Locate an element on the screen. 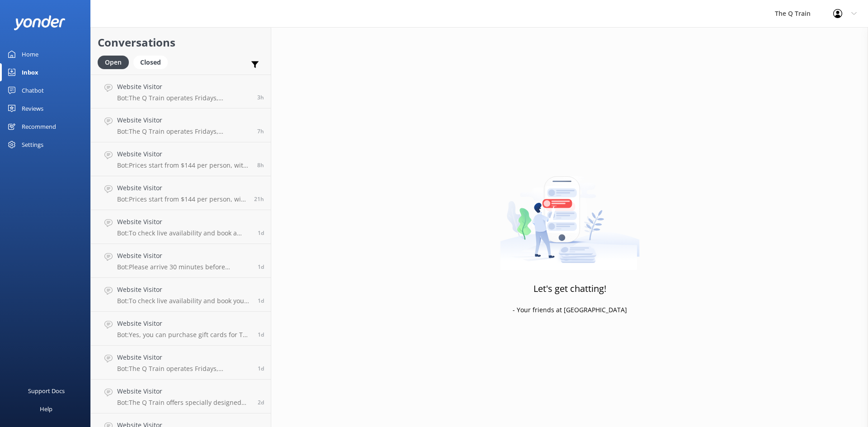 The width and height of the screenshot is (868, 427). p: Bot: The Q Train offers specially designed vegetarian, vegan, and pescatarian menus. Please let t... is located at coordinates (184, 403).